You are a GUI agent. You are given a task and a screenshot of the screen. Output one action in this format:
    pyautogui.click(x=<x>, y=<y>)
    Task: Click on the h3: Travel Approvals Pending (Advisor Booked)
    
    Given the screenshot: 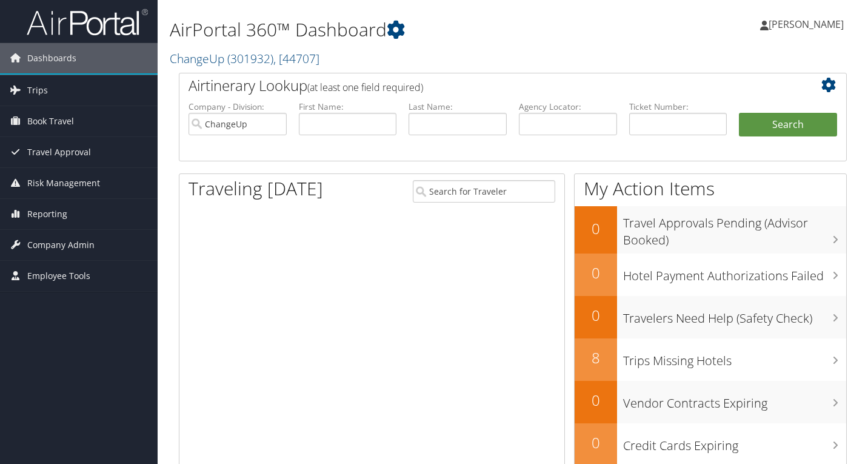 What is the action you would take?
    pyautogui.click(x=735, y=229)
    